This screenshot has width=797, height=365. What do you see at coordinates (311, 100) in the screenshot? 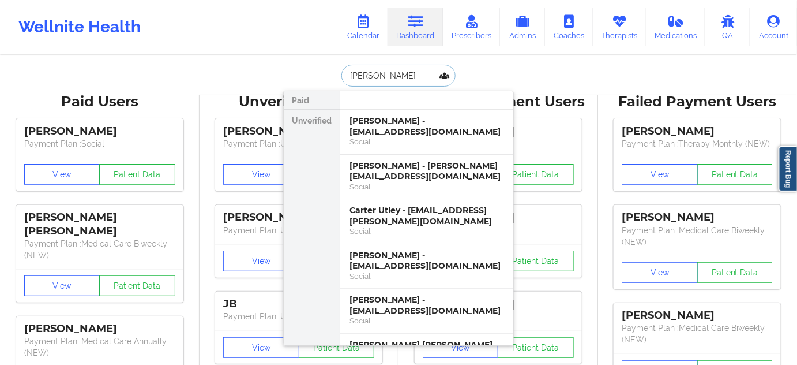
I see `div: Paid` at bounding box center [311, 100].